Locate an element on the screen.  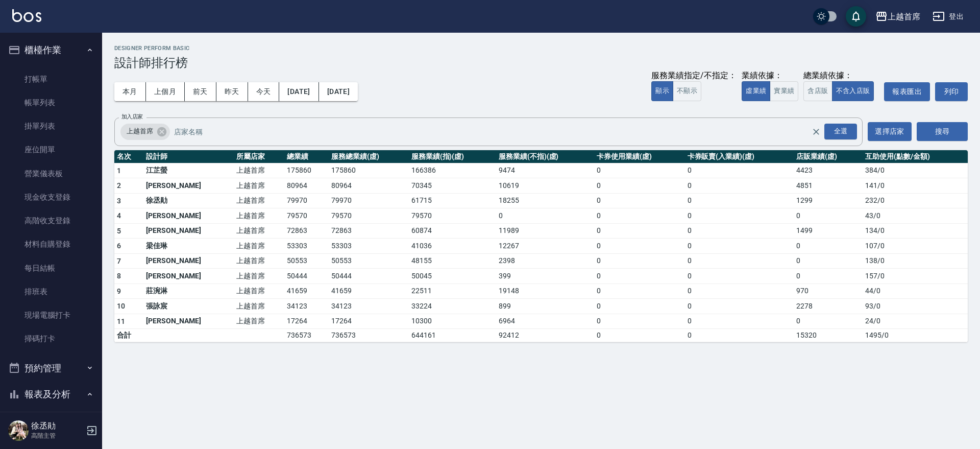
span: 5 is located at coordinates (119, 231).